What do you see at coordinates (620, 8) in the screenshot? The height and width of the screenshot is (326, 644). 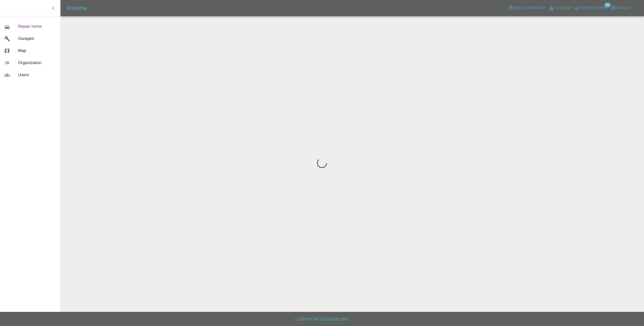 I see `button: Logout` at bounding box center [620, 8].